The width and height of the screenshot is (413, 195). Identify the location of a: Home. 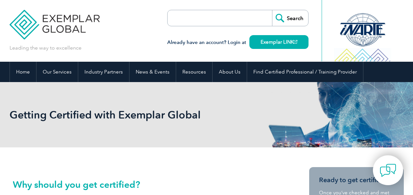
(23, 72).